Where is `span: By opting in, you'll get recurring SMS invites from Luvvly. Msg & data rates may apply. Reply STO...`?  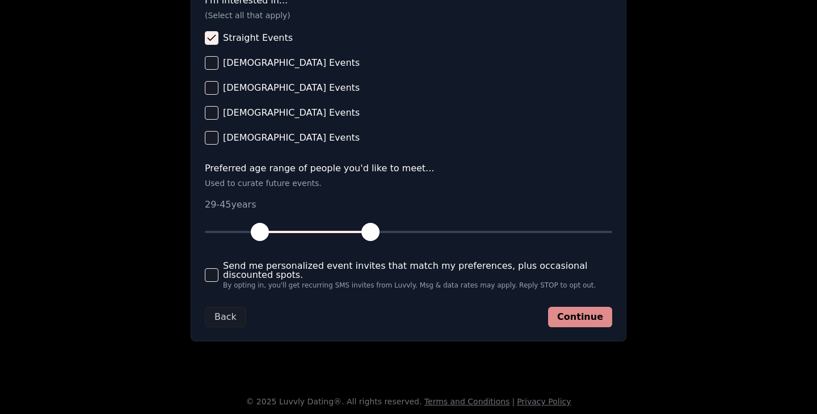
span: By opting in, you'll get recurring SMS invites from Luvvly. Msg & data rates may apply. Reply STO... is located at coordinates (418, 285).